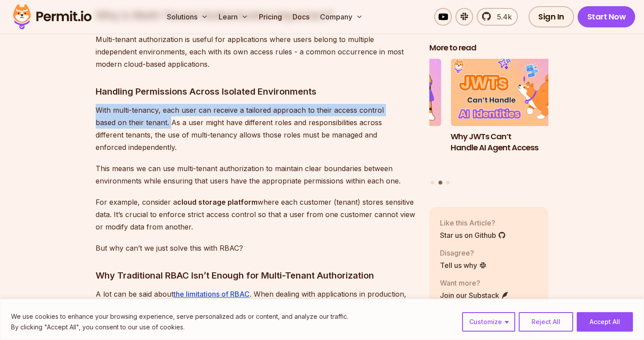 The height and width of the screenshot is (340, 644). What do you see at coordinates (381, 117) in the screenshot?
I see `li: 1 of 3` at bounding box center [381, 117].